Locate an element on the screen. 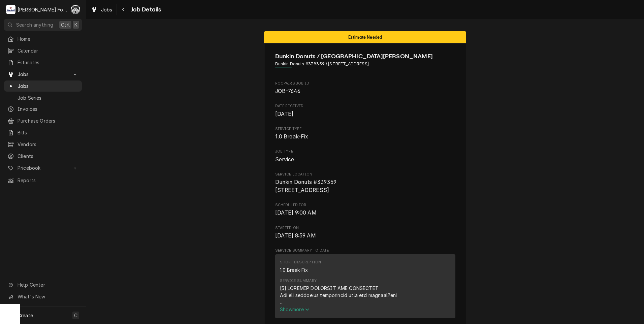 The image size is (644, 324). div: Started On is located at coordinates (365, 233).